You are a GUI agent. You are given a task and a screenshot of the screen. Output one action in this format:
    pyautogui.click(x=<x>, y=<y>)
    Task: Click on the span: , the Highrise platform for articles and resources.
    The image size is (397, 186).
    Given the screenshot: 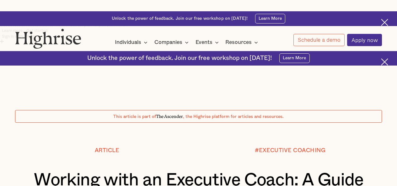 What is the action you would take?
    pyautogui.click(x=233, y=117)
    